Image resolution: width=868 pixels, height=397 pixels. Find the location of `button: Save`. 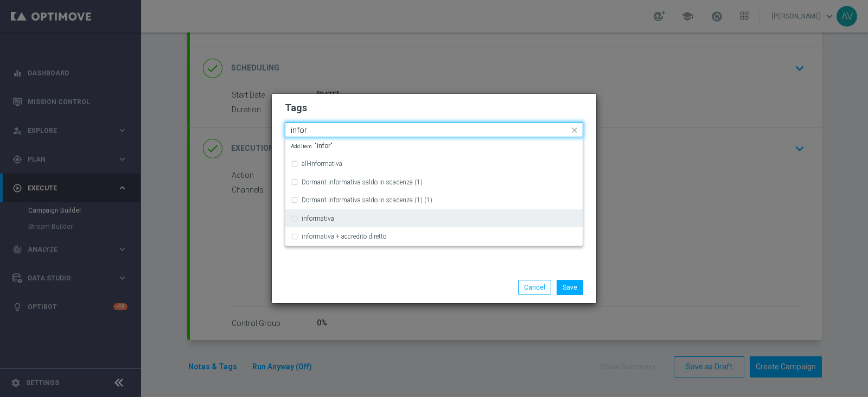

button: Save is located at coordinates (570, 287).